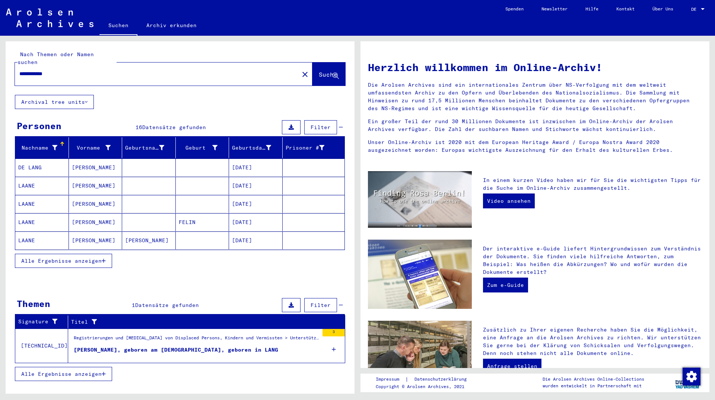  Describe the element at coordinates (171, 25) in the screenshot. I see `a: Archiv erkunden` at that location.